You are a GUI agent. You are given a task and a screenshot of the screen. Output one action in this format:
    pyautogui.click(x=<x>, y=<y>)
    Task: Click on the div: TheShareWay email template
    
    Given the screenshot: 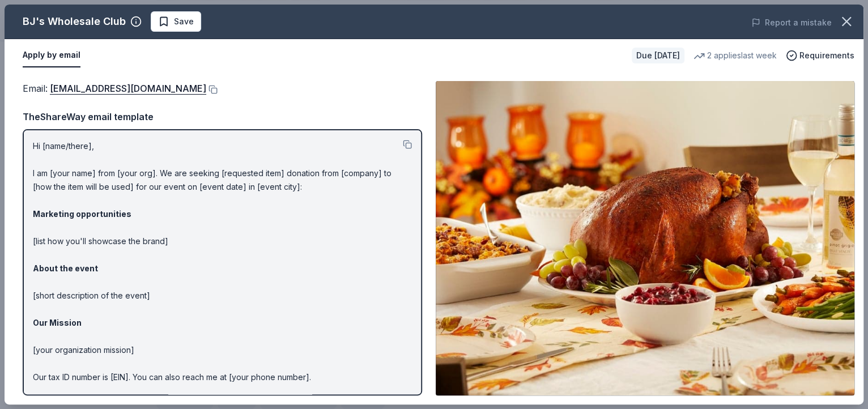 What is the action you would take?
    pyautogui.click(x=222, y=117)
    